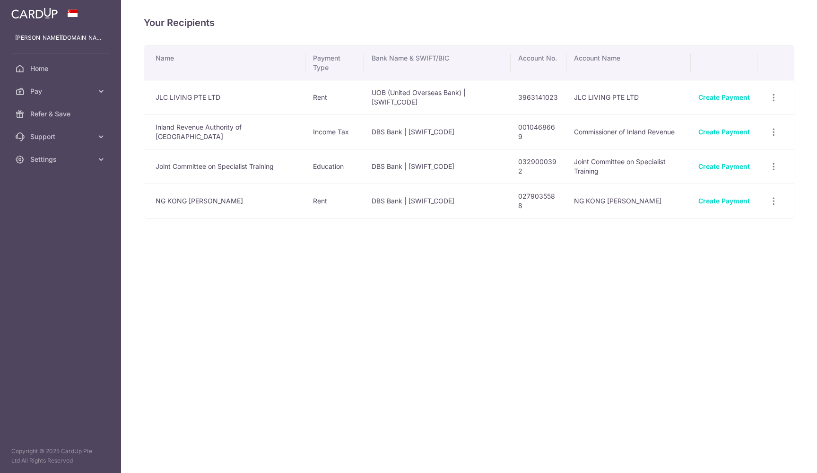 The image size is (817, 473). What do you see at coordinates (539, 63) in the screenshot?
I see `th: Account No.` at bounding box center [539, 63].